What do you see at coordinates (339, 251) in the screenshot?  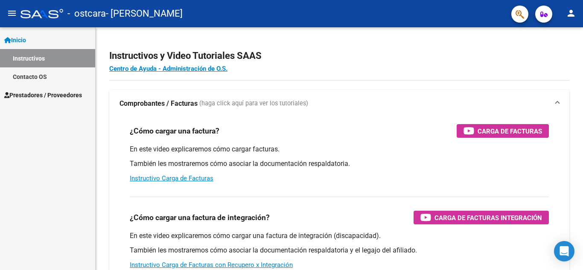 I see `p: También les mostraremos cómo asociar la documentación respaldatoria y el legajo del afiliado.` at bounding box center [339, 251].